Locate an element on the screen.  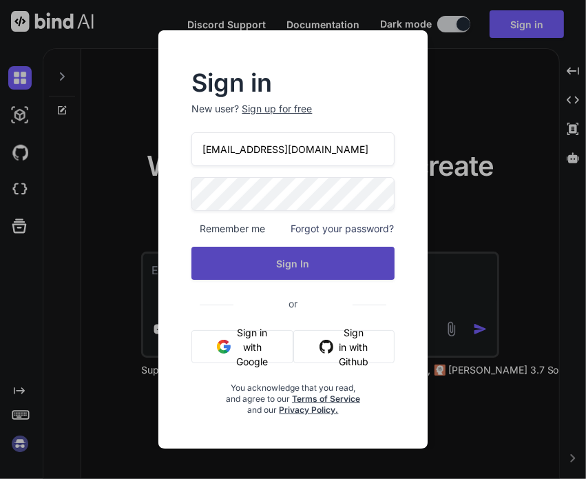
span: Remember me is located at coordinates (228, 229).